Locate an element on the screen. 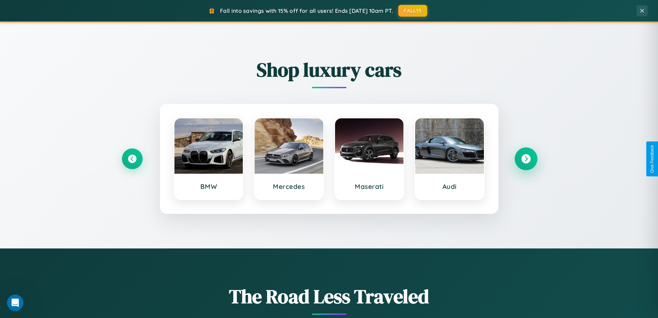 The image size is (658, 318). h1: The Road Less Traveled is located at coordinates (329, 296).